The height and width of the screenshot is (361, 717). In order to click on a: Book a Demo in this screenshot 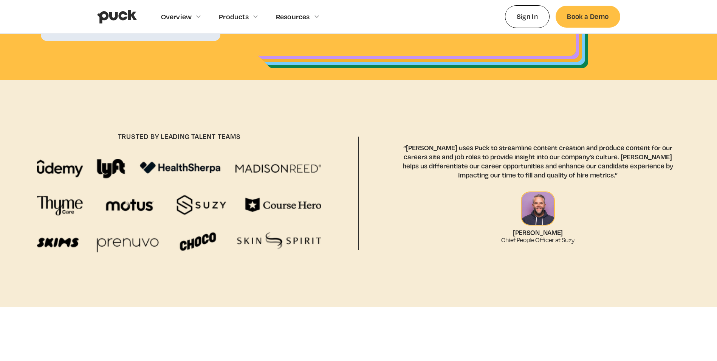, I will do `click(588, 16)`.